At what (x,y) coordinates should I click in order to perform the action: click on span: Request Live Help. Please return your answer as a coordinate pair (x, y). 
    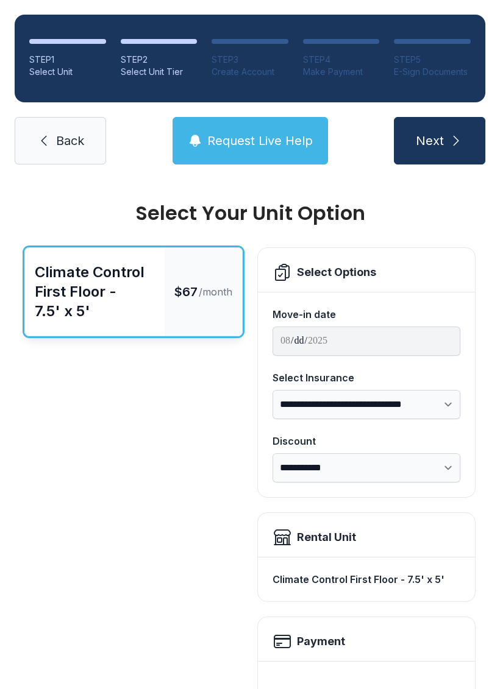
    Looking at the image, I should click on (260, 141).